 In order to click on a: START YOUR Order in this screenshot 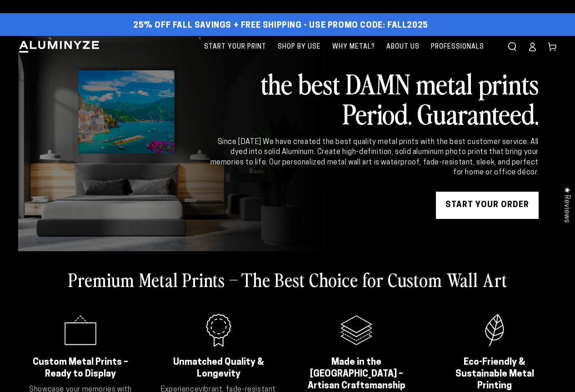, I will do `click(487, 205)`.